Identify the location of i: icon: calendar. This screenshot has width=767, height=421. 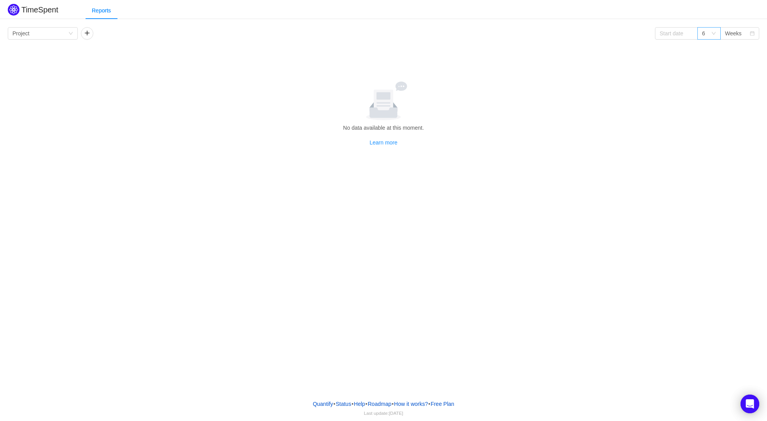
(752, 34).